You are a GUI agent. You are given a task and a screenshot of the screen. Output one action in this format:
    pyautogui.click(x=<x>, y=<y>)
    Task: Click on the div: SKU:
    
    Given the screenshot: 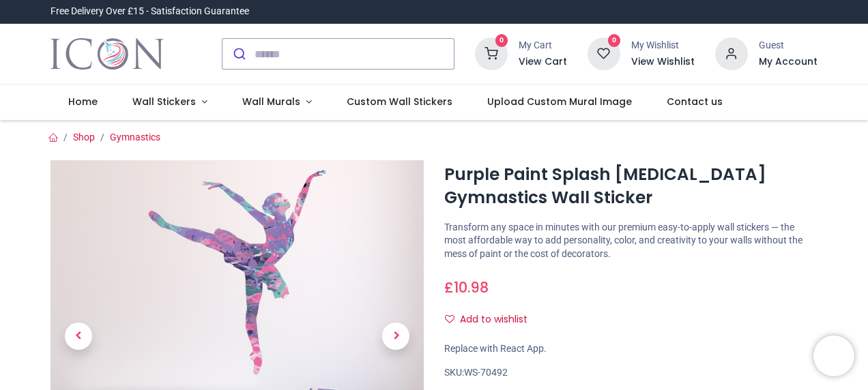 What is the action you would take?
    pyautogui.click(x=631, y=373)
    